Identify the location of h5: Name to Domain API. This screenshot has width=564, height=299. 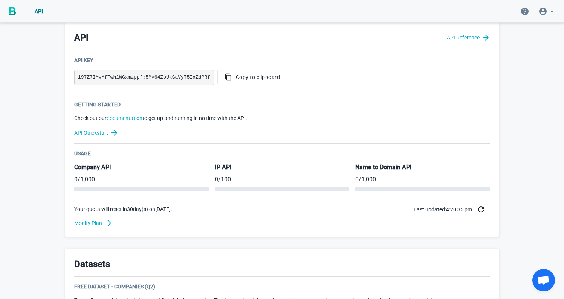
(422, 168).